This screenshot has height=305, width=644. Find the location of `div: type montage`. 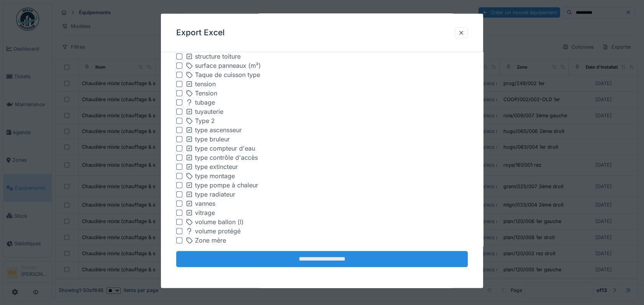

div: type montage is located at coordinates (210, 176).